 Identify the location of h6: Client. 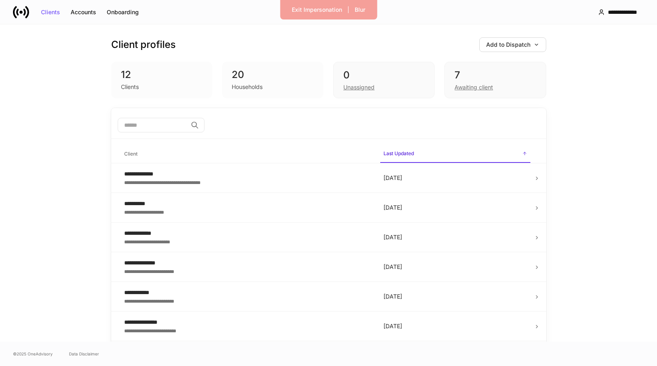
(131, 153).